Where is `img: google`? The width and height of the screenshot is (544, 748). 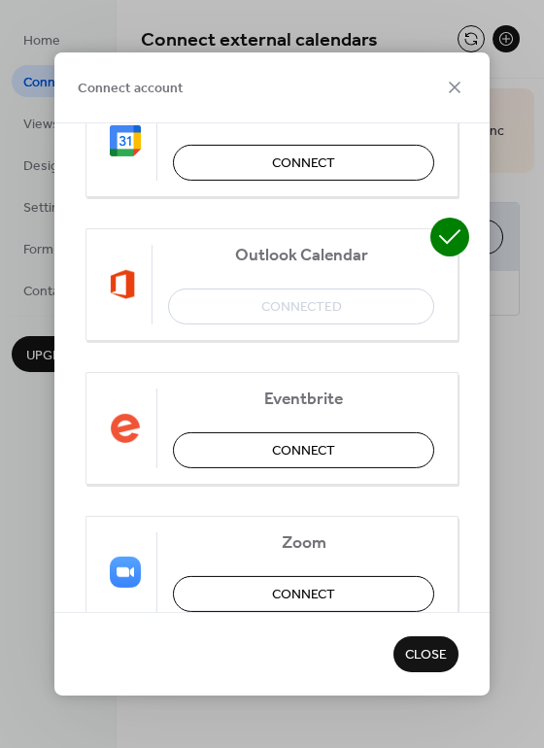 img: google is located at coordinates (125, 141).